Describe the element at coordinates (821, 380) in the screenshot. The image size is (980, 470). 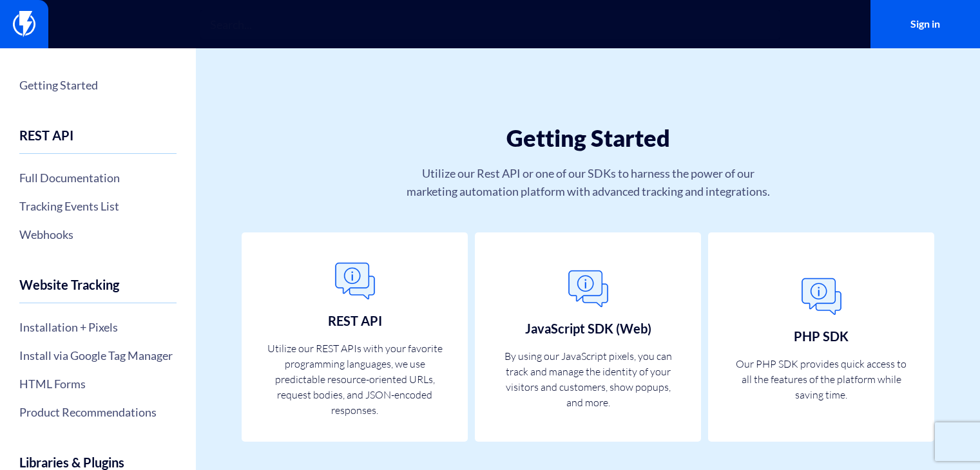
I see `p: Our PHP SDK provides quick access to all the features of the platform while saving time.` at that location.